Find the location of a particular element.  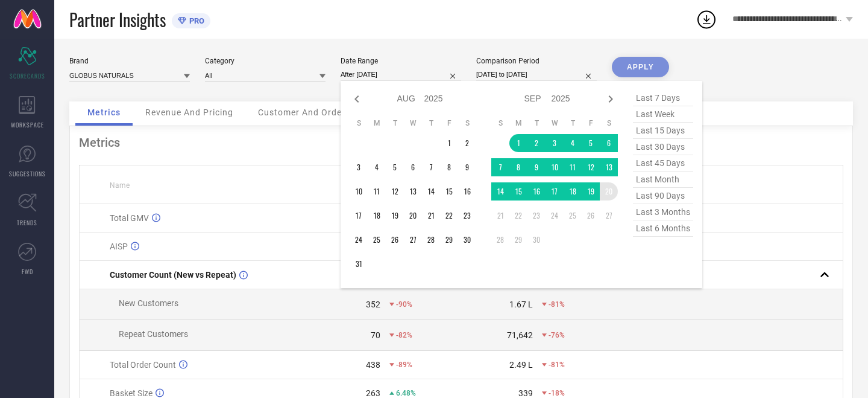

td: Wed Sep 03 2025 is located at coordinates (555, 143).